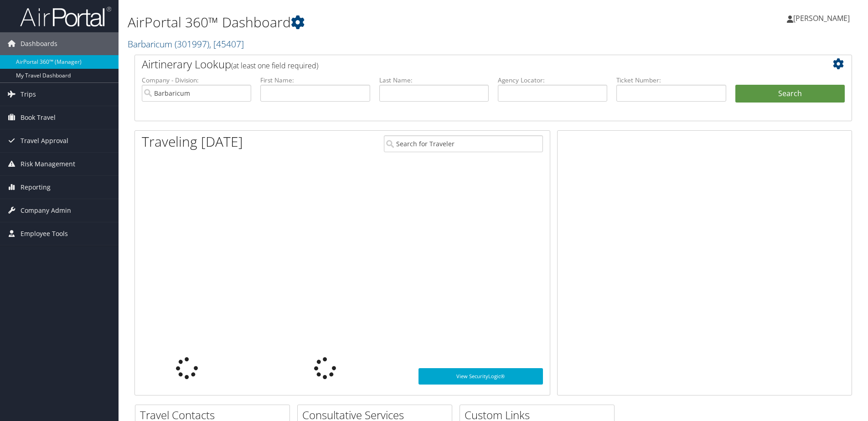 The width and height of the screenshot is (868, 421). Describe the element at coordinates (371, 22) in the screenshot. I see `h1: AirPortal 360™ Dashboard` at that location.